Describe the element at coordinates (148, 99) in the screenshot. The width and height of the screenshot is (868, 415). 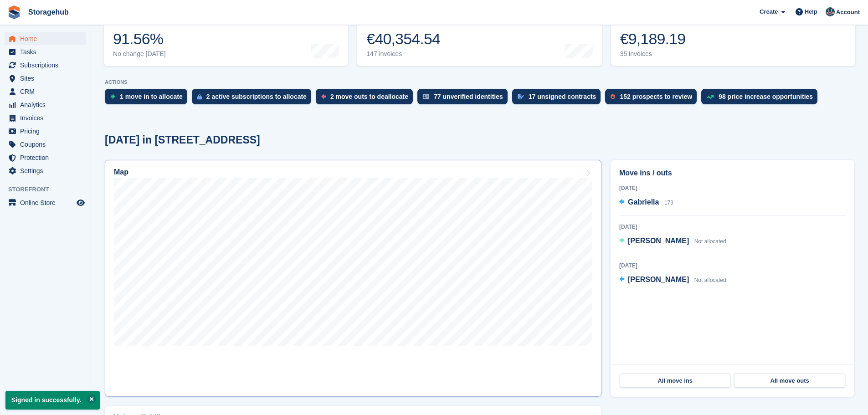
I see `a: 1 move in to allocate` at that location.